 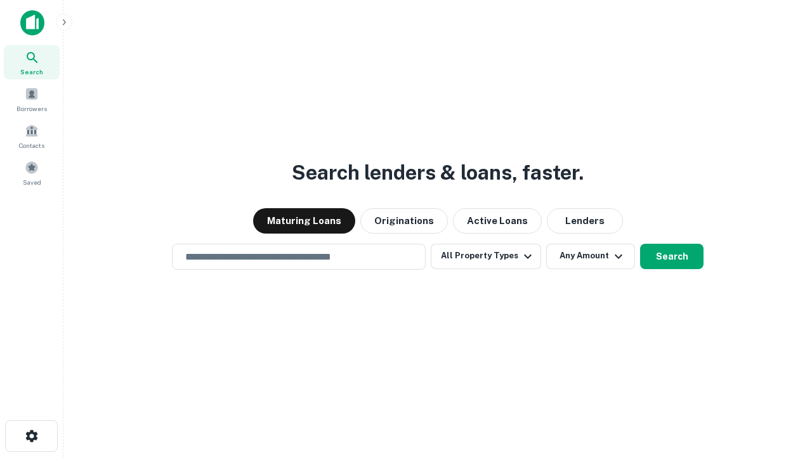 I want to click on button: Maturing Loans, so click(x=304, y=221).